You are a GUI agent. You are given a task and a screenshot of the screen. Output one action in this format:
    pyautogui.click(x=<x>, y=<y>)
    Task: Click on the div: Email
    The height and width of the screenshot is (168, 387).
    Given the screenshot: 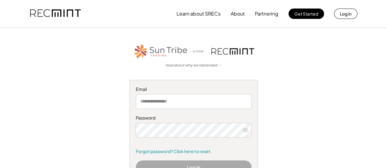 What is the action you would take?
    pyautogui.click(x=193, y=90)
    